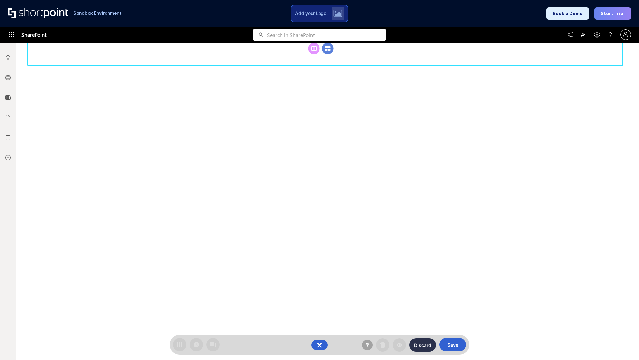 This screenshot has width=639, height=360. Describe the element at coordinates (453, 344) in the screenshot. I see `button: Save` at that location.